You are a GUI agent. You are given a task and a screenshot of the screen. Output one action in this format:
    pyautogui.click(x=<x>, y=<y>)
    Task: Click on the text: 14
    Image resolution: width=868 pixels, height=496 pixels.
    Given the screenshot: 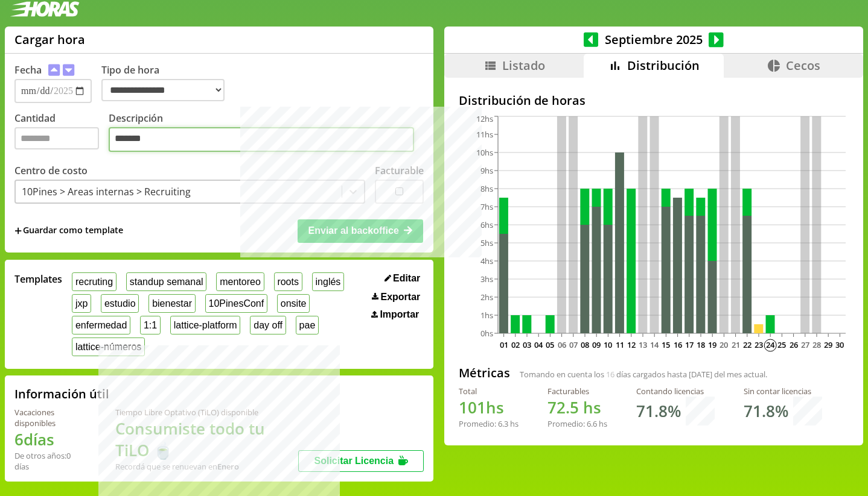 What is the action you would take?
    pyautogui.click(x=654, y=345)
    